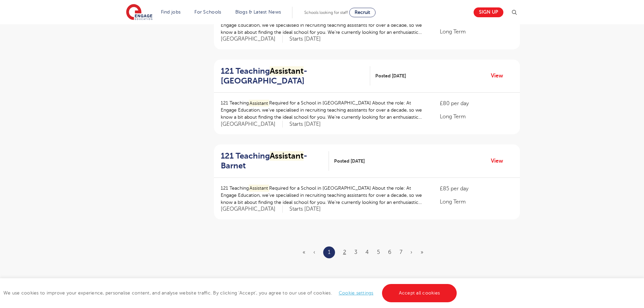  Describe the element at coordinates (272, 161) in the screenshot. I see `h2: 121 Teaching - Barnet` at that location.